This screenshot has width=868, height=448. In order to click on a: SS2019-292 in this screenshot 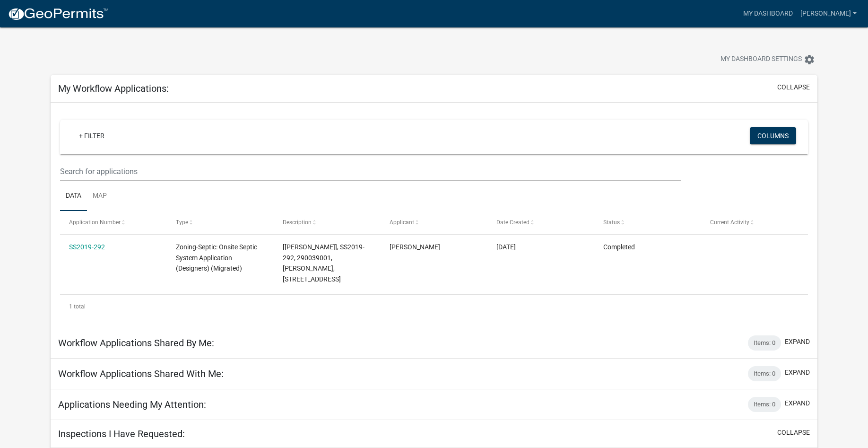, I will do `click(87, 247)`.